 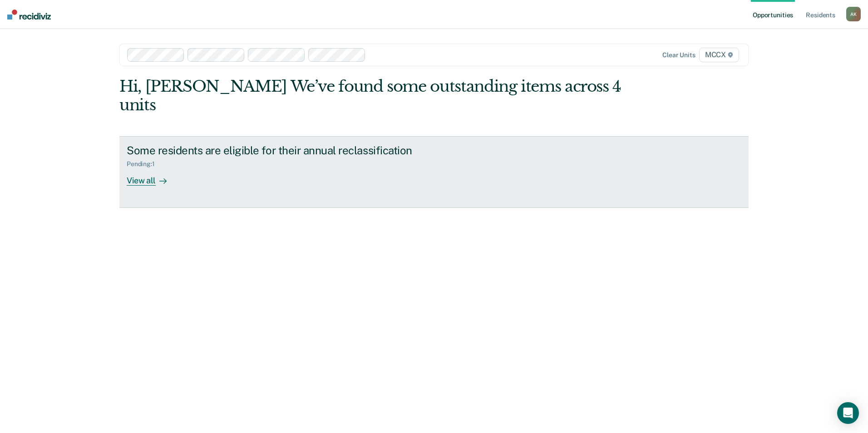 What do you see at coordinates (854, 14) in the screenshot?
I see `div: A K` at bounding box center [854, 14].